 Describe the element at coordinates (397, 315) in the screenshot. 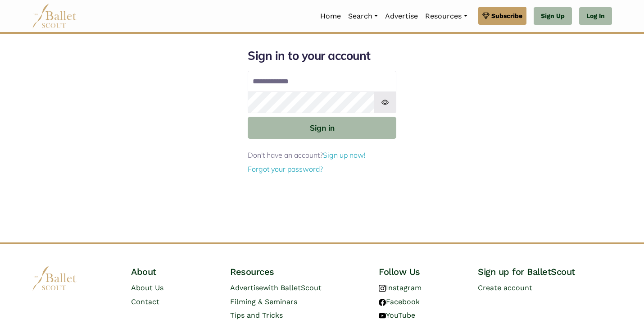

I see `a: YouTube` at that location.